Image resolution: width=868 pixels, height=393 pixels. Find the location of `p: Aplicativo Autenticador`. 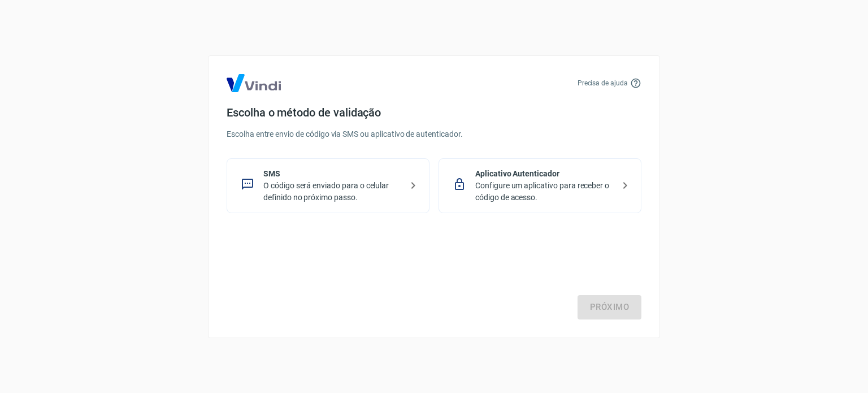

p: Aplicativo Autenticador is located at coordinates (544, 174).